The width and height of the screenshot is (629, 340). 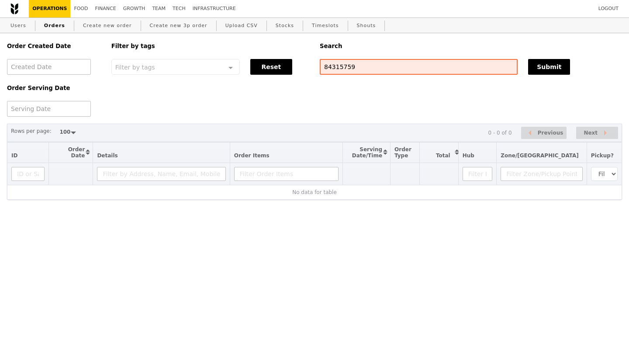 I want to click on button: Next, so click(x=597, y=133).